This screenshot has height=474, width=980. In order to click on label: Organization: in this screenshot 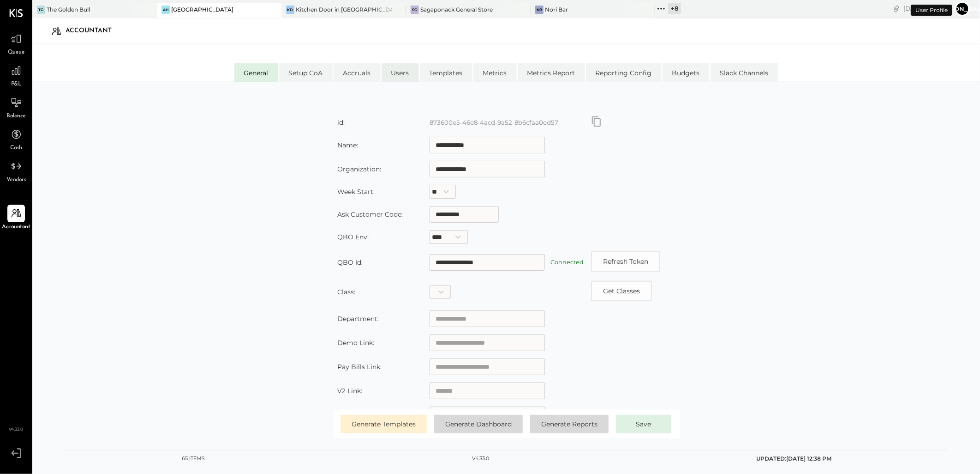, I will do `click(359, 169)`.